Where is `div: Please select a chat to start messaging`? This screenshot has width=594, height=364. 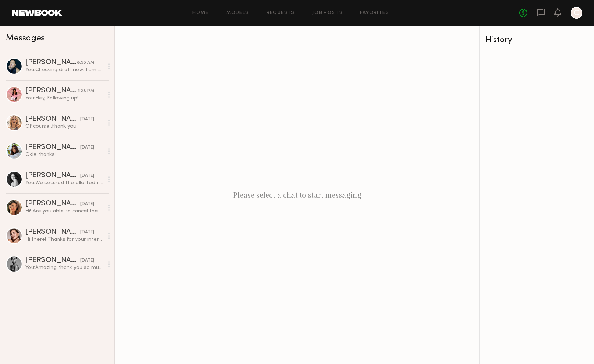
div: Please select a chat to start messaging is located at coordinates (297, 195).